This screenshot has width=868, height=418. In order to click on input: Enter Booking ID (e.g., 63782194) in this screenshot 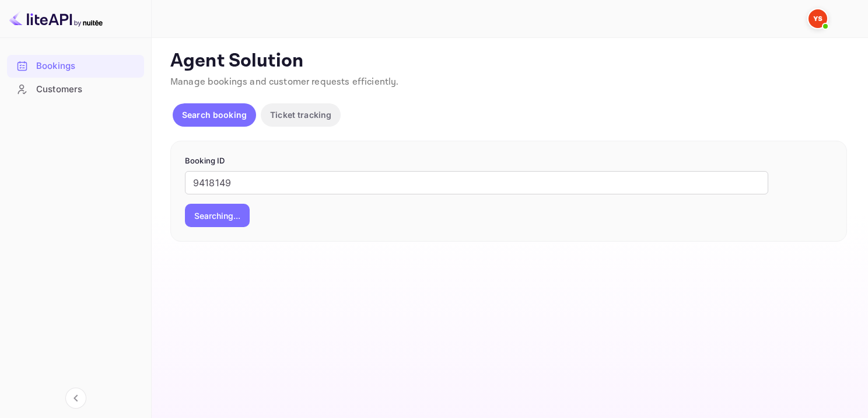, I will do `click(477, 183)`.